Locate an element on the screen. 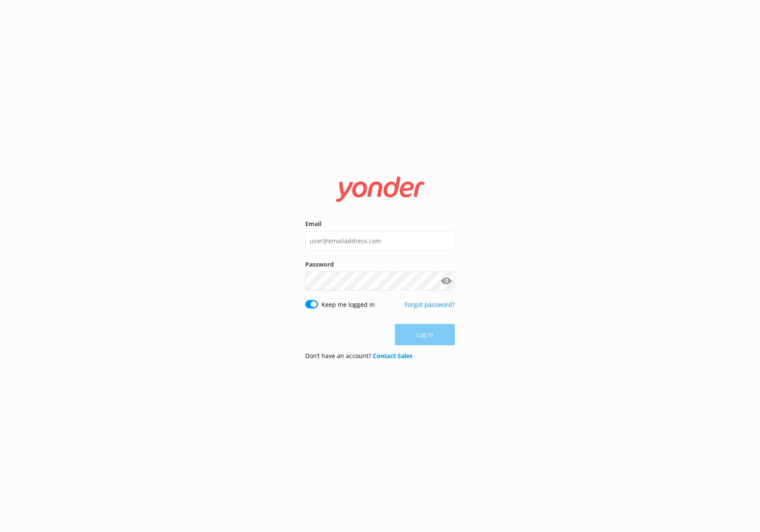 Image resolution: width=760 pixels, height=532 pixels. a: Contact Sales is located at coordinates (393, 356).